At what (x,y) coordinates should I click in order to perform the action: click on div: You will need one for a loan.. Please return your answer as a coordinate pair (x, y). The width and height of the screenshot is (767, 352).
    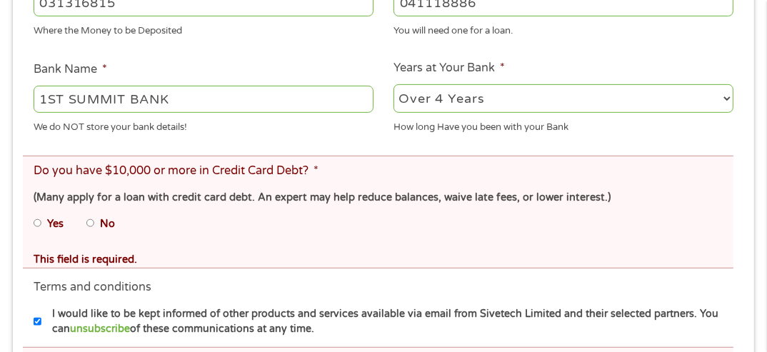
    Looking at the image, I should click on (564, 29).